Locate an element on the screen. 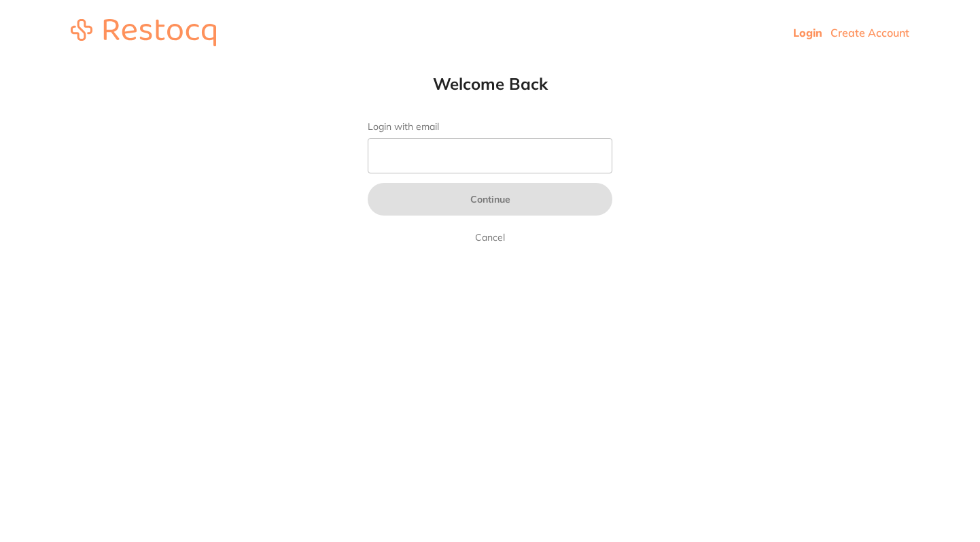 This screenshot has height=542, width=980. label: Login with email is located at coordinates (490, 127).